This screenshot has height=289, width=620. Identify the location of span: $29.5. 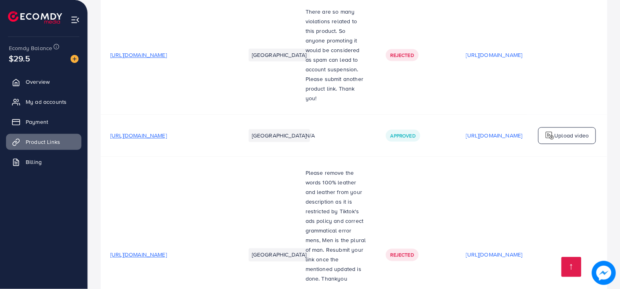
(19, 58).